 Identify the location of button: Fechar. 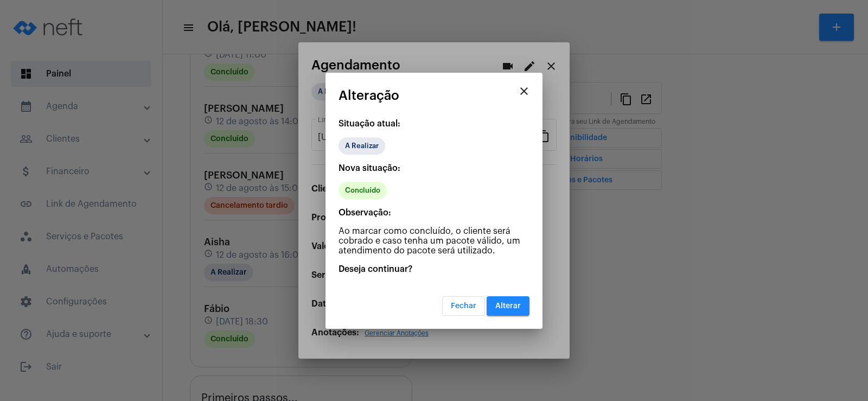
(463, 306).